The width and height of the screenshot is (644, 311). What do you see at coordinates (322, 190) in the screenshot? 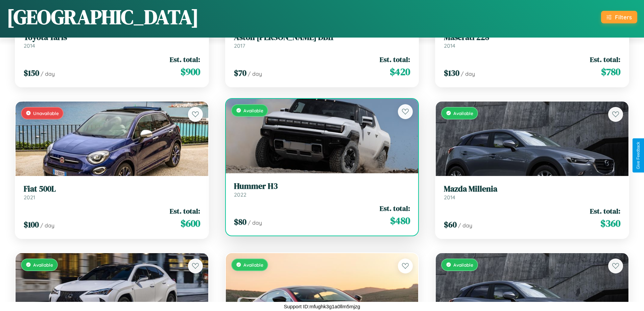
I see `a: Hummer H32022` at bounding box center [322, 190].